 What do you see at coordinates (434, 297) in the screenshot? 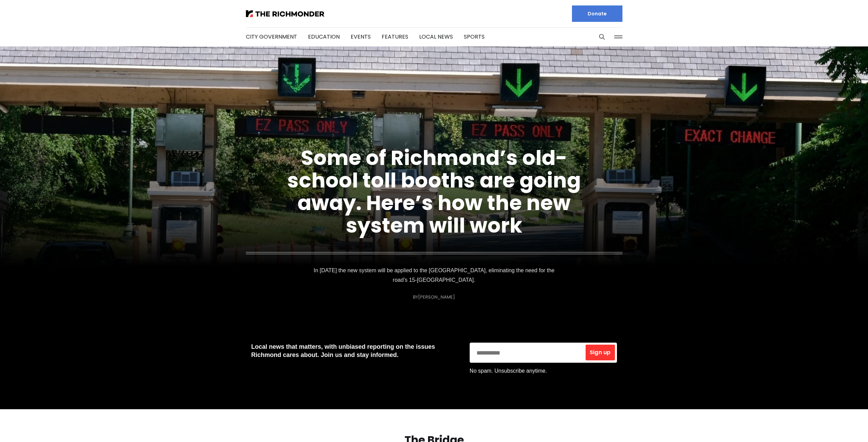
I see `div: By` at bounding box center [434, 297].